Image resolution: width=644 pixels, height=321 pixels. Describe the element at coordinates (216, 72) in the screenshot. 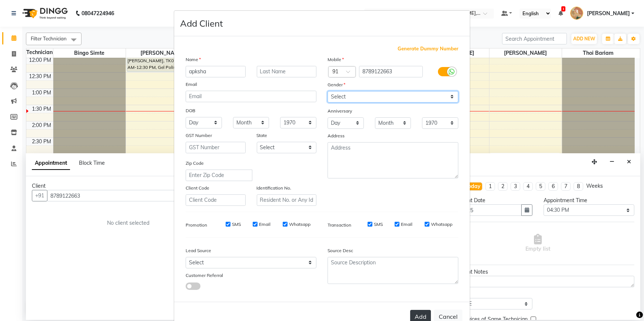

I see `input: First Name` at that location.